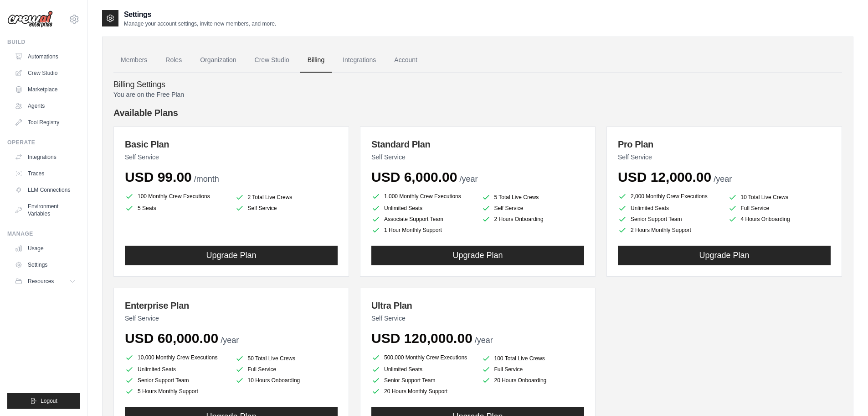 Image resolution: width=868 pixels, height=416 pixels. Describe the element at coordinates (45, 248) in the screenshot. I see `a: Usage` at that location.